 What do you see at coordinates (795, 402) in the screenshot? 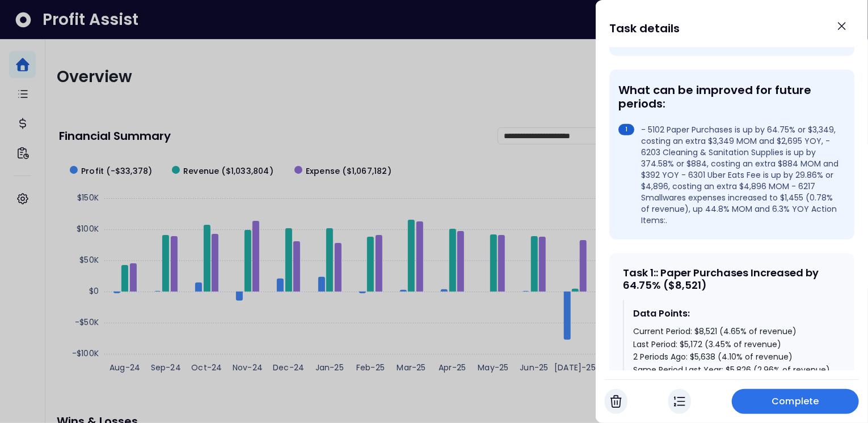
I see `span: Complete` at bounding box center [795, 402].